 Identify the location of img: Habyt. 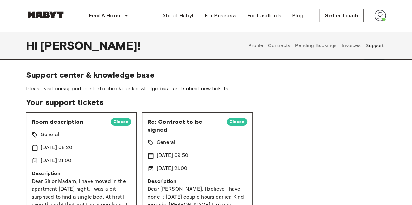
(46, 15).